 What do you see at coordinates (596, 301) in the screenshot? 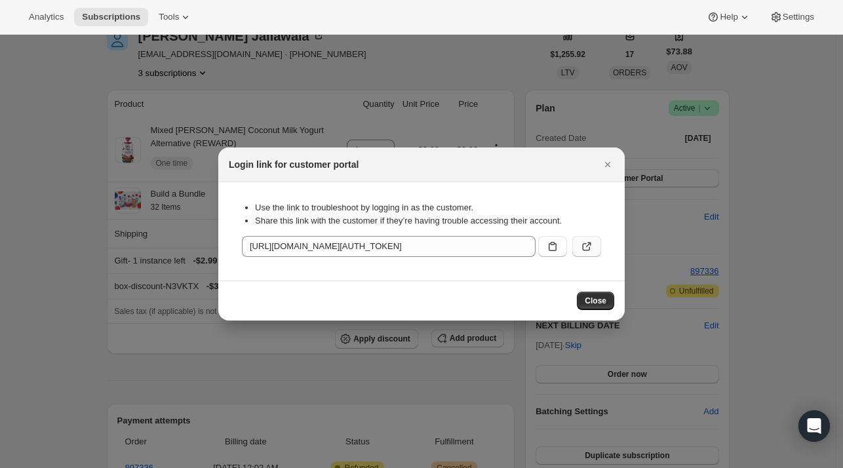
I see `span: Close` at bounding box center [596, 301].